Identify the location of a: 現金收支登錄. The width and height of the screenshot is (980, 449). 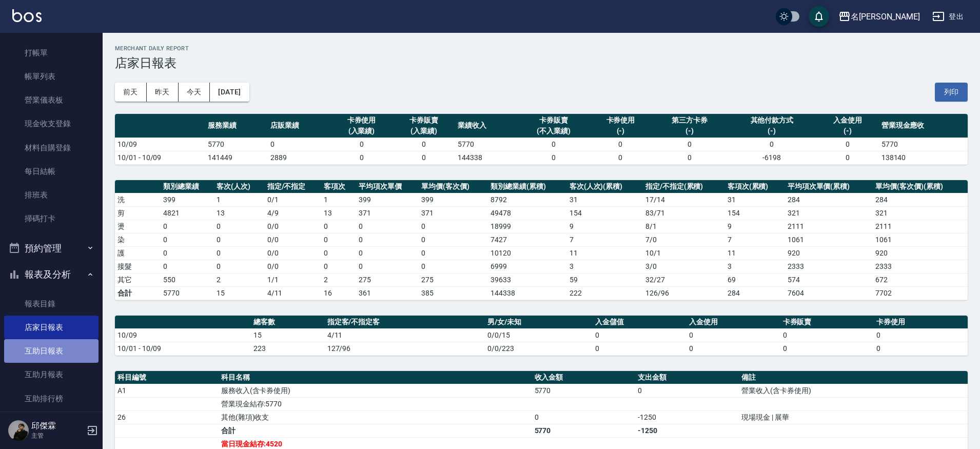
(52, 124).